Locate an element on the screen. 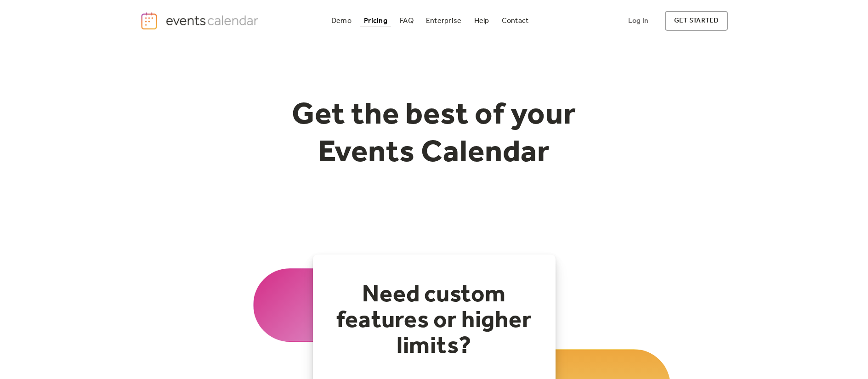  a: Help is located at coordinates (481, 21).